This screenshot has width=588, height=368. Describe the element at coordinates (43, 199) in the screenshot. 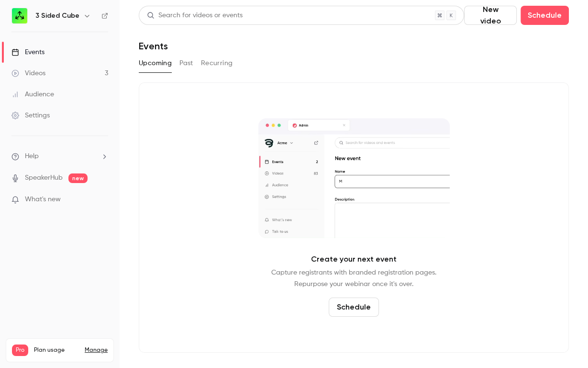

I see `span: What's new` at that location.